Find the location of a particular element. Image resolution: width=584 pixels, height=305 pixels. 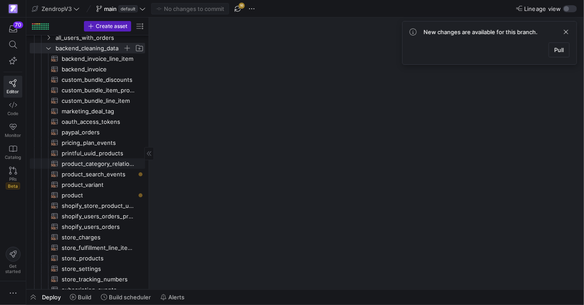

a: store_charges​​​​​​​​​​ is located at coordinates (87, 237).